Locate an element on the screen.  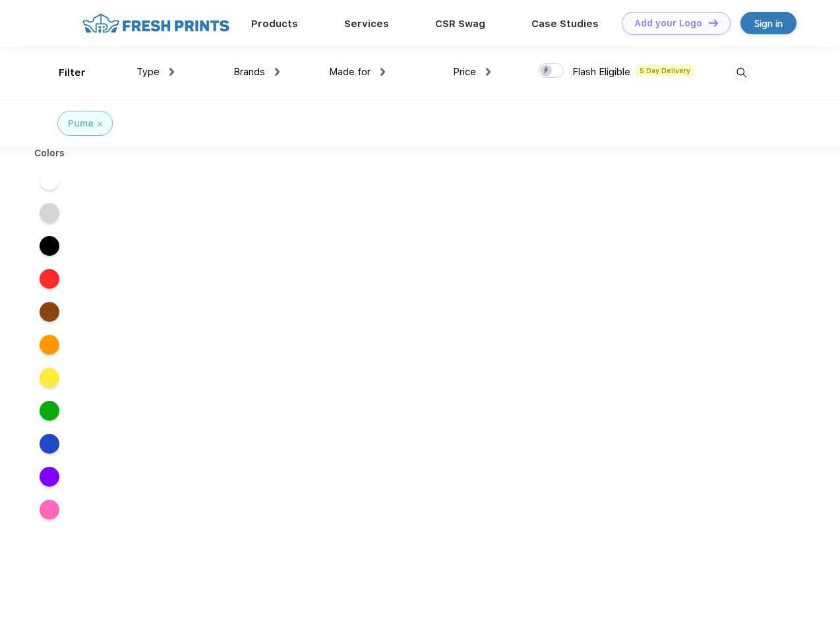
a: CSR Swag is located at coordinates (460, 23).